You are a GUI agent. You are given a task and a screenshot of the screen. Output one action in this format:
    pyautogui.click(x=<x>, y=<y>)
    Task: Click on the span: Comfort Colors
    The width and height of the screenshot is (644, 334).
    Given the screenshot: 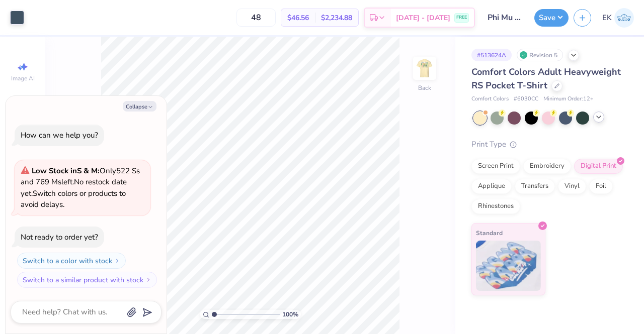 What is the action you would take?
    pyautogui.click(x=490, y=99)
    